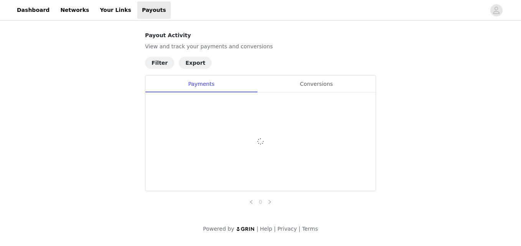 The height and width of the screenshot is (246, 521). What do you see at coordinates (251, 202) in the screenshot?
I see `li: Previous Page` at bounding box center [251, 202].